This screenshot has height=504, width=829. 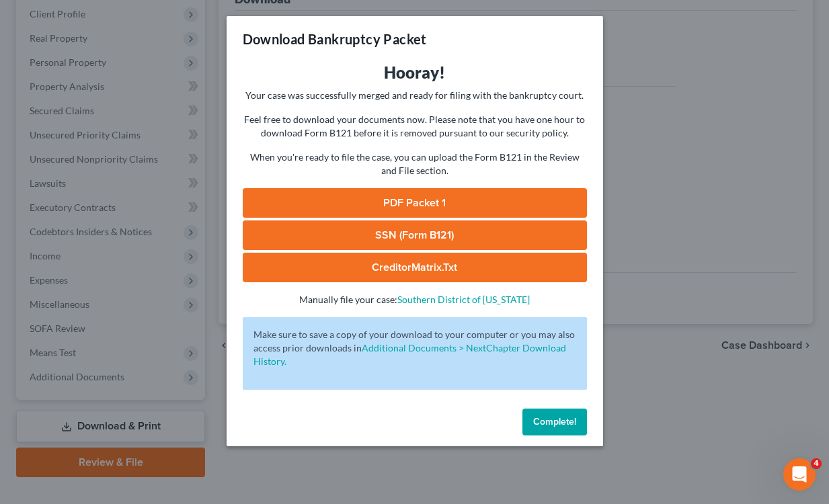 I want to click on a: SSN (Form B121), so click(x=414, y=236).